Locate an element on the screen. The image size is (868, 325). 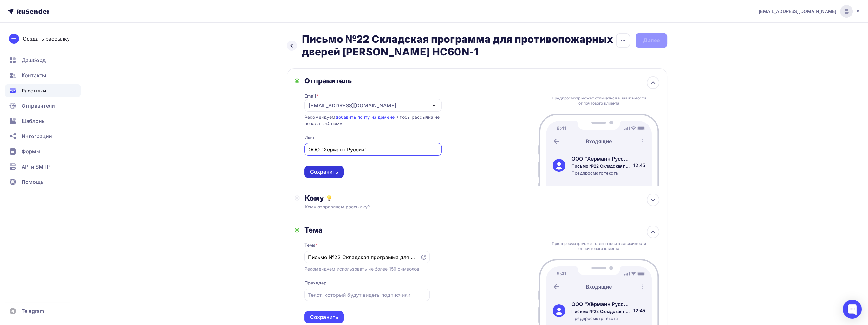
div: Имя is located at coordinates (309, 138).